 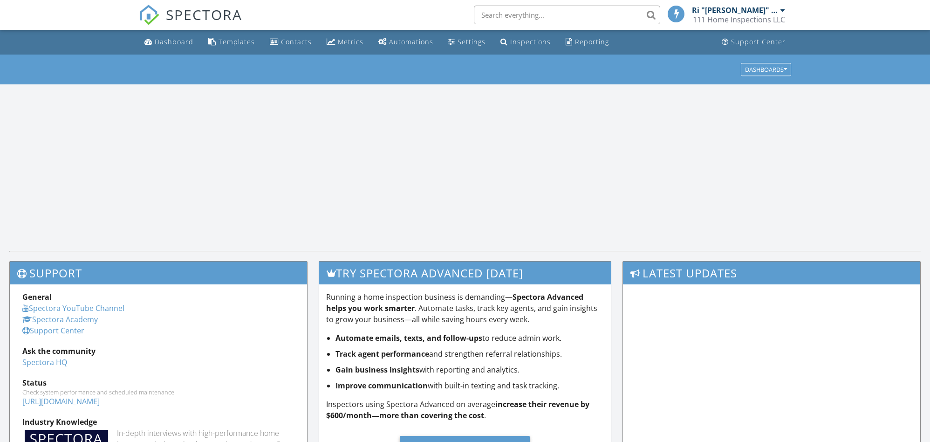 I want to click on h3: Latest Updates, so click(x=772, y=273).